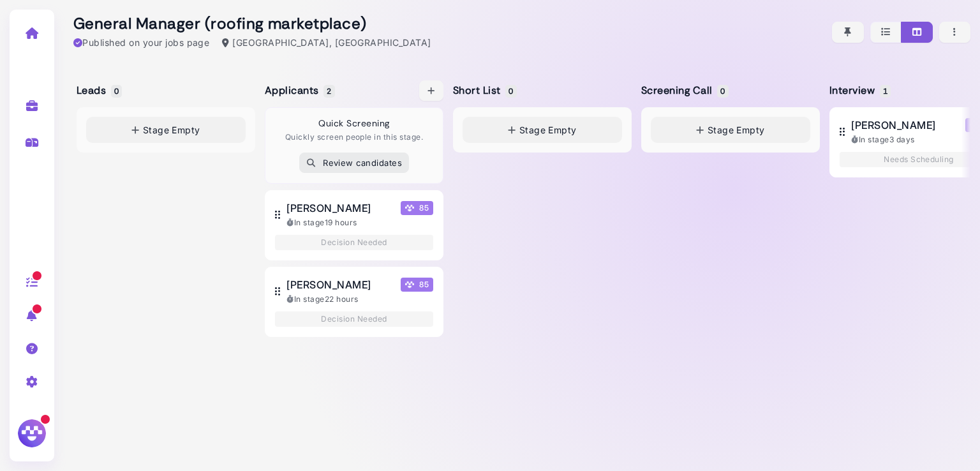 The image size is (980, 471). What do you see at coordinates (885, 91) in the screenshot?
I see `span: 1` at bounding box center [885, 91].